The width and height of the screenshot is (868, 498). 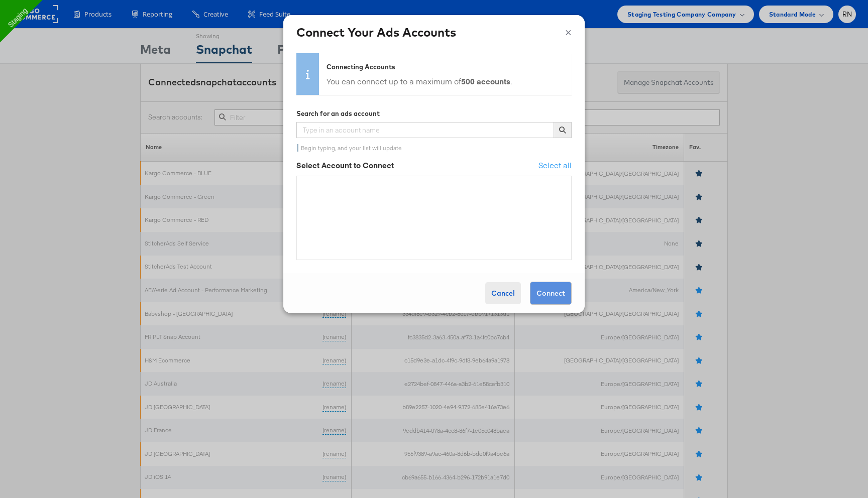 I want to click on strong: Connecting Accounts, so click(x=361, y=66).